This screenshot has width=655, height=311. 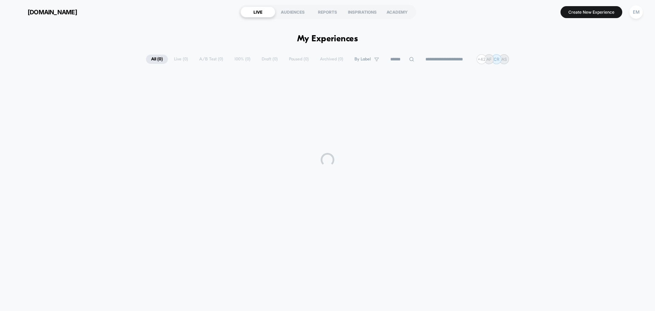 What do you see at coordinates (397, 12) in the screenshot?
I see `div: ACADEMY` at bounding box center [397, 12].